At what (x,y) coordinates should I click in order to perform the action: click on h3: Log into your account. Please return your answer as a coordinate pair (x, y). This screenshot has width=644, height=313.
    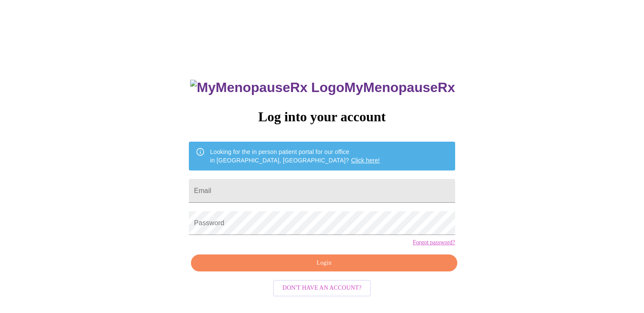
    Looking at the image, I should click on (322, 117).